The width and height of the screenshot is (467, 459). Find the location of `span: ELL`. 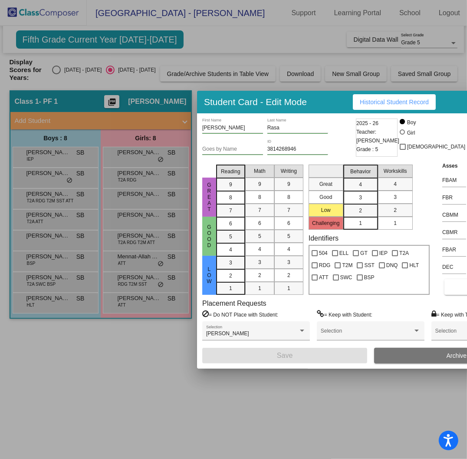

span: ELL is located at coordinates (344, 253).